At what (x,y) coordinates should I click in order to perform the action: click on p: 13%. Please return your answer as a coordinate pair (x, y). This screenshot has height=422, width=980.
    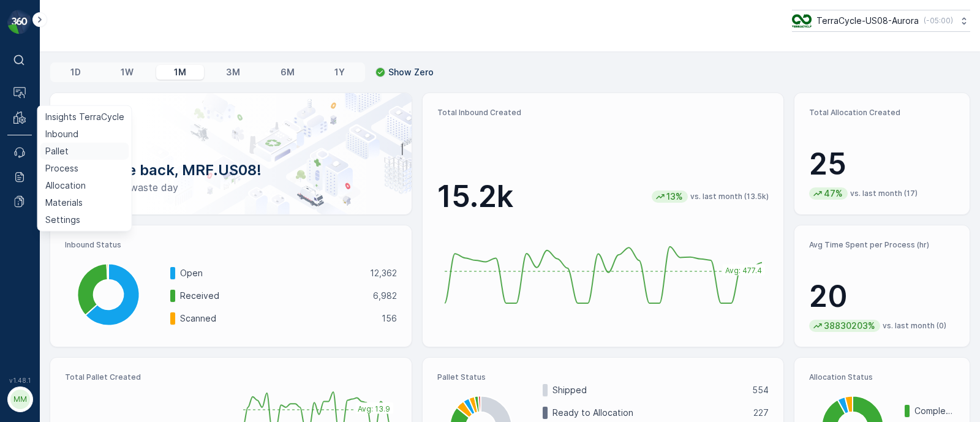
    Looking at the image, I should click on (674, 197).